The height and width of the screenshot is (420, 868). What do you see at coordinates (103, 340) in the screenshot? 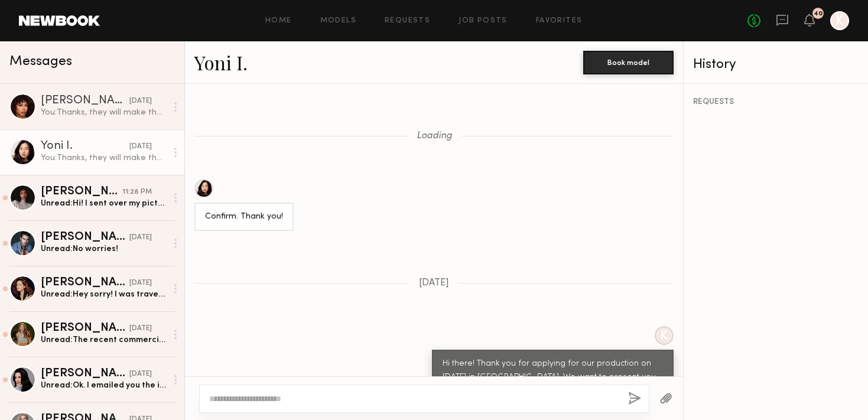
I see `div: Unread: The recent commercial work was with the LA Galaxy but do not have any footage yet.` at bounding box center [103, 340].